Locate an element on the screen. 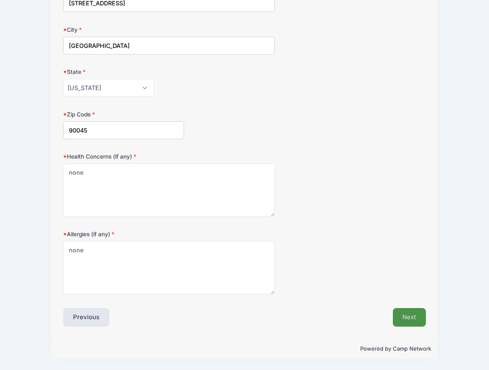 The width and height of the screenshot is (489, 370). label: State is located at coordinates (123, 72).